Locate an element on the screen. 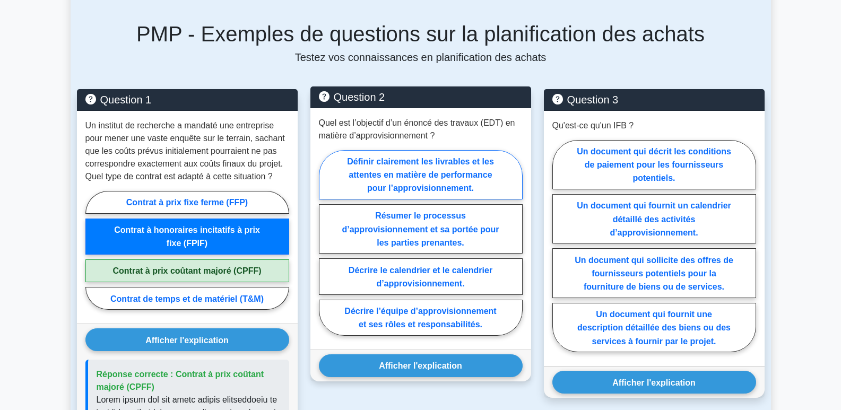 Image resolution: width=841 pixels, height=410 pixels. font: Décrire le calendrier et le calendrier d’approvisionnement. is located at coordinates (420, 277).